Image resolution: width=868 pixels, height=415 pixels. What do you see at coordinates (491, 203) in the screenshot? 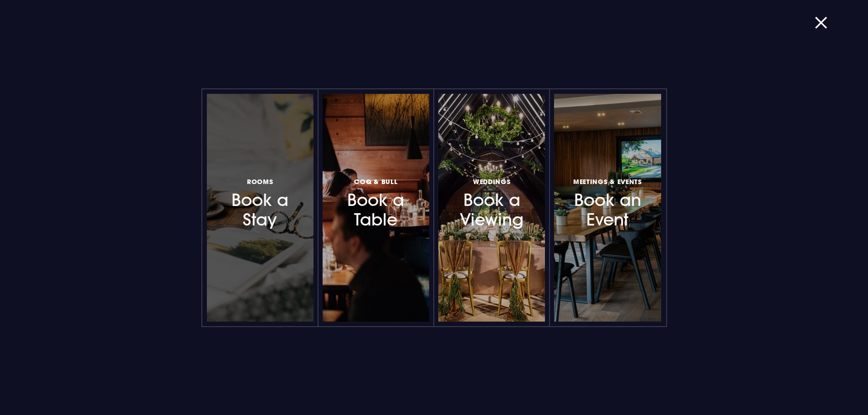
I see `h3: Book a Viewing` at bounding box center [491, 203].